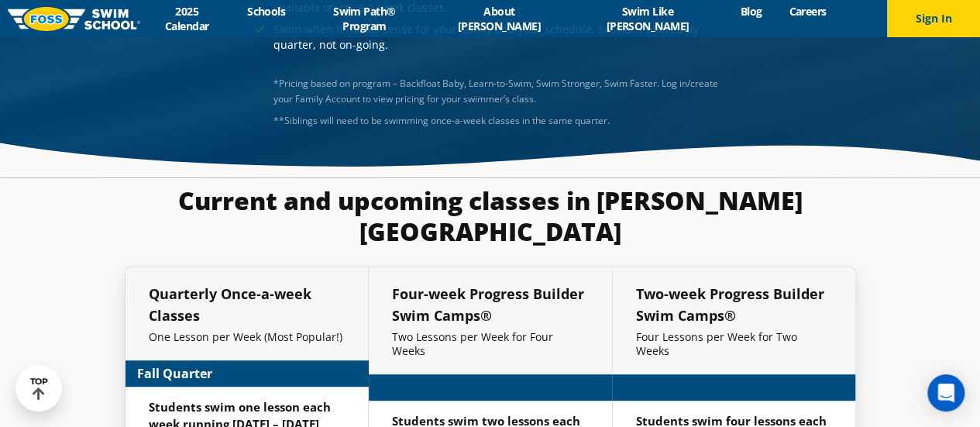 This screenshot has height=427, width=980. Describe the element at coordinates (490, 344) in the screenshot. I see `p: Two Lessons per Week for Four Weeks` at that location.